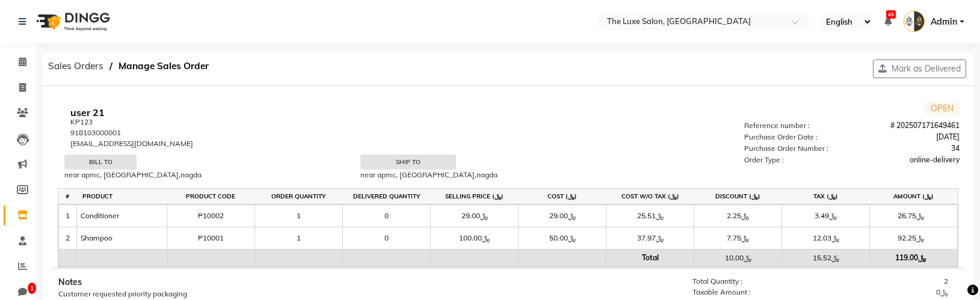 This screenshot has height=300, width=980. Describe the element at coordinates (888, 22) in the screenshot. I see `a: 45` at that location.